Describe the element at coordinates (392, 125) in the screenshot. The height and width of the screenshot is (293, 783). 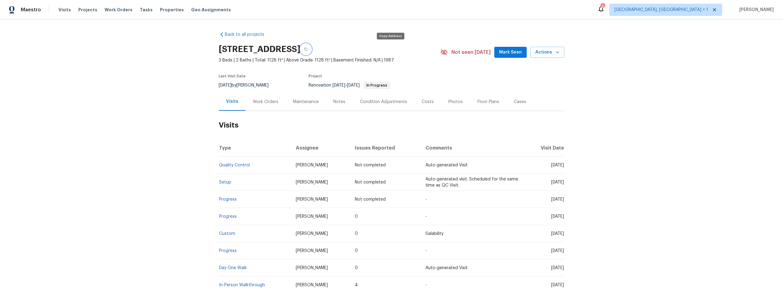
I see `h2: Visits` at that location.